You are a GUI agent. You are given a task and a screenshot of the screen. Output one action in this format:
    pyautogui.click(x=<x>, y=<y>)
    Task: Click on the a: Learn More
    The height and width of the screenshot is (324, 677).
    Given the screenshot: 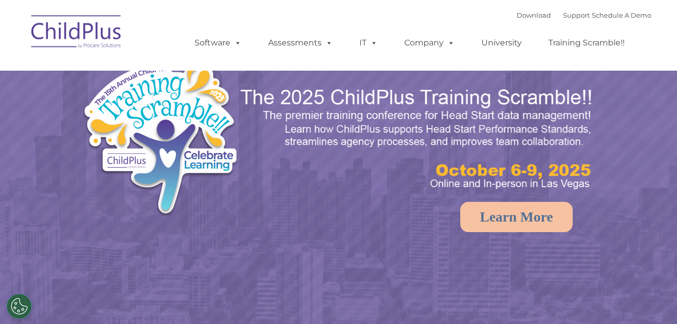 What is the action you would take?
    pyautogui.click(x=516, y=217)
    